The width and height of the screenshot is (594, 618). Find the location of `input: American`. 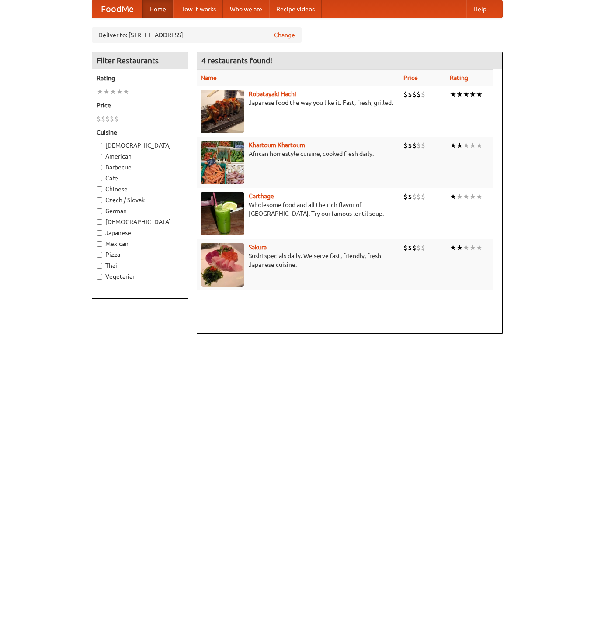

input: American is located at coordinates (99, 156).